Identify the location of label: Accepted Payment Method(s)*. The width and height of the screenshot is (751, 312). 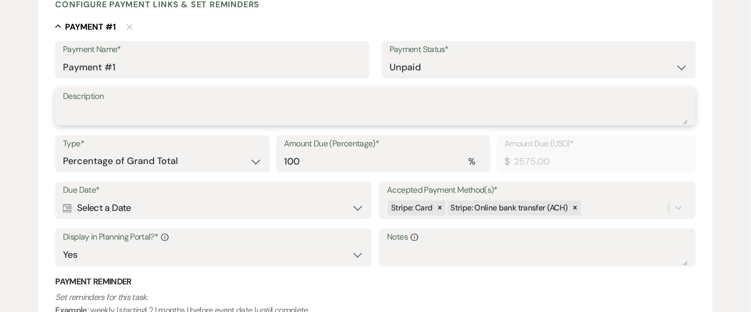
(537, 190).